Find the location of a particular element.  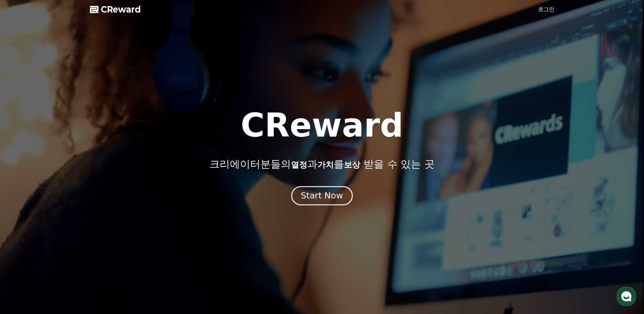

a: 대화 is located at coordinates (66, 224).